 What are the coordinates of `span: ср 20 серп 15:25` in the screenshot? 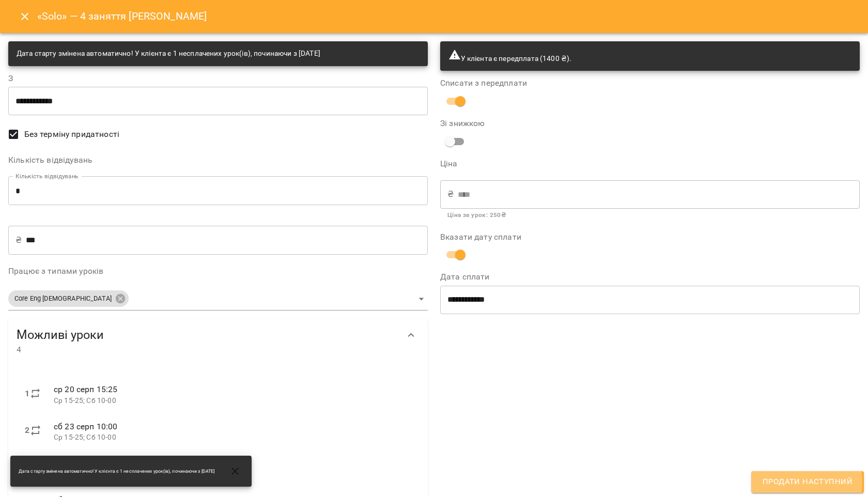 It's located at (86, 389).